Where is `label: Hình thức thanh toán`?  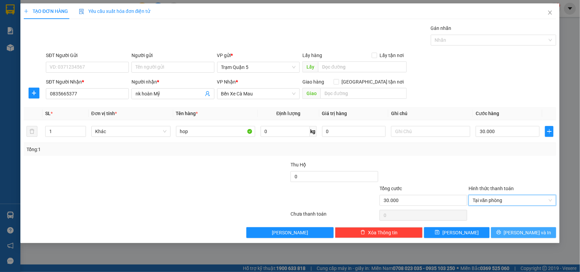 label: Hình thức thanh toán is located at coordinates (491, 189).